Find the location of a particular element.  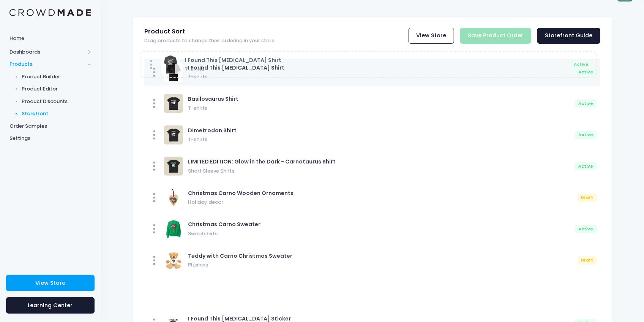

a: Storefront Guide is located at coordinates (569, 35).